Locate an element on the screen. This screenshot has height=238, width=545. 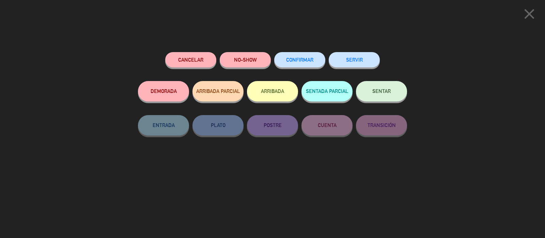
button: SERVIR is located at coordinates (354, 60).